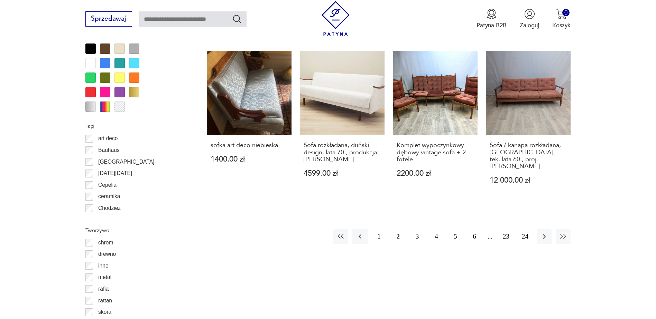  What do you see at coordinates (342, 174) in the screenshot?
I see `p: 4599,00 zł` at bounding box center [342, 174].